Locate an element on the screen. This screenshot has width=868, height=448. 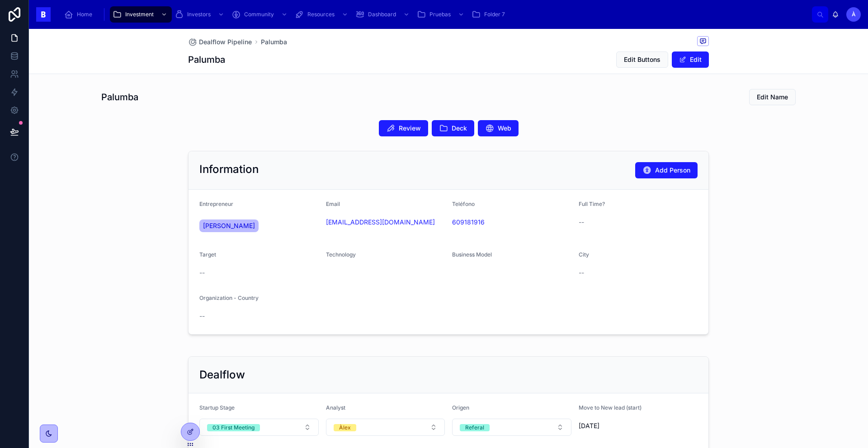
span: Organization - Country is located at coordinates (229, 297).